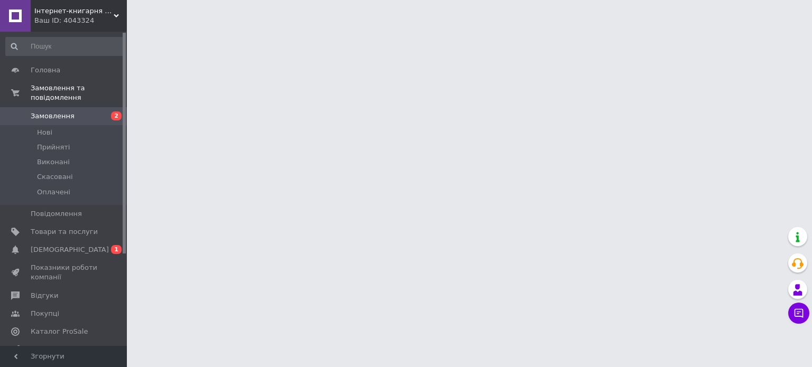  What do you see at coordinates (45, 314) in the screenshot?
I see `span: Покупці` at bounding box center [45, 314].